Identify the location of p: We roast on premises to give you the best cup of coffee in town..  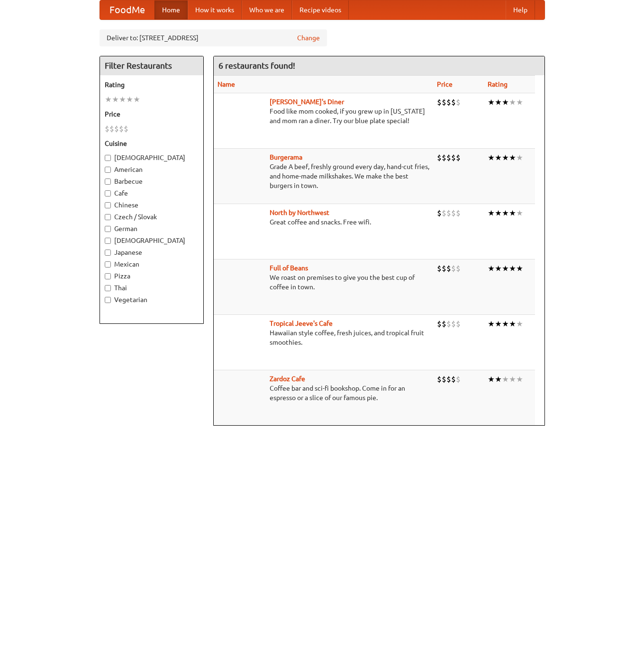
(323, 282).